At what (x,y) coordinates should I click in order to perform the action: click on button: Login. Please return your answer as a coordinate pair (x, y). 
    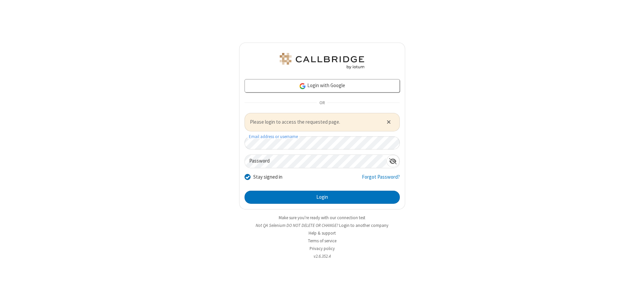
    Looking at the image, I should click on (322, 197).